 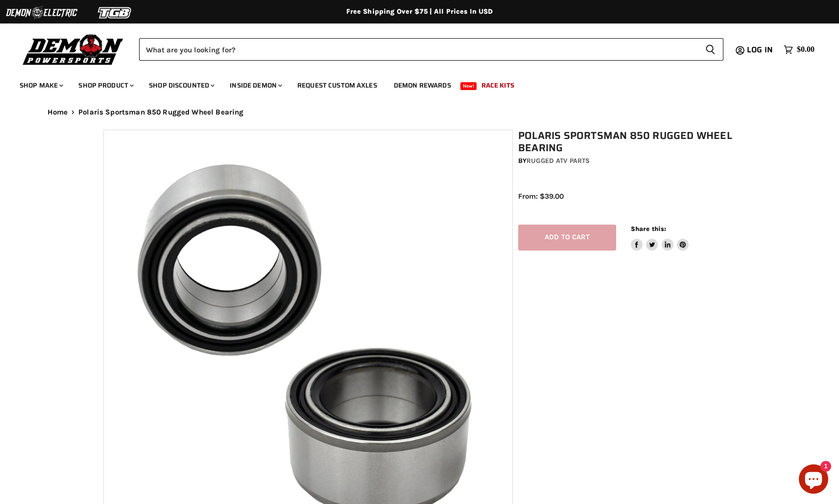 I want to click on span: $0.00, so click(x=806, y=50).